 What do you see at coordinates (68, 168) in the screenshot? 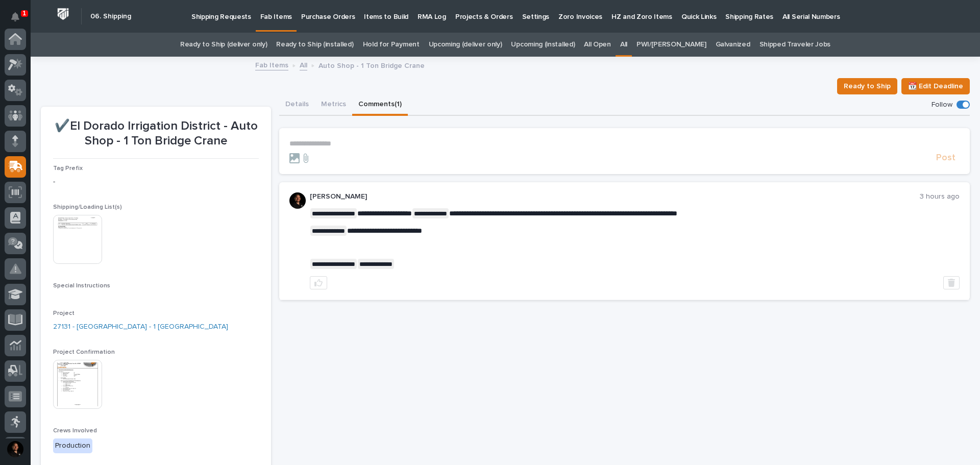
I see `span: Tag Prefix` at bounding box center [68, 168].